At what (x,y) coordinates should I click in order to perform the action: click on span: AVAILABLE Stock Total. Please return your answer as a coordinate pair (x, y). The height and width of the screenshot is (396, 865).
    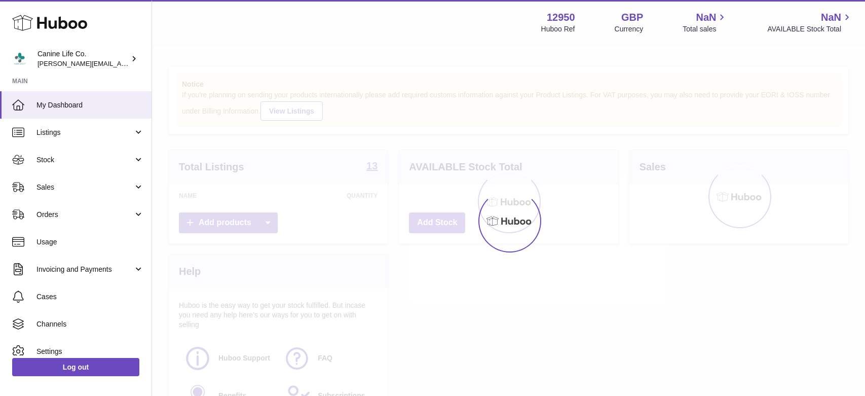
    Looking at the image, I should click on (810, 29).